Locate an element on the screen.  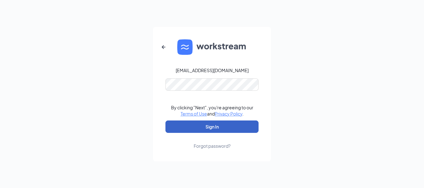
div: Forgot password? is located at coordinates (212, 146).